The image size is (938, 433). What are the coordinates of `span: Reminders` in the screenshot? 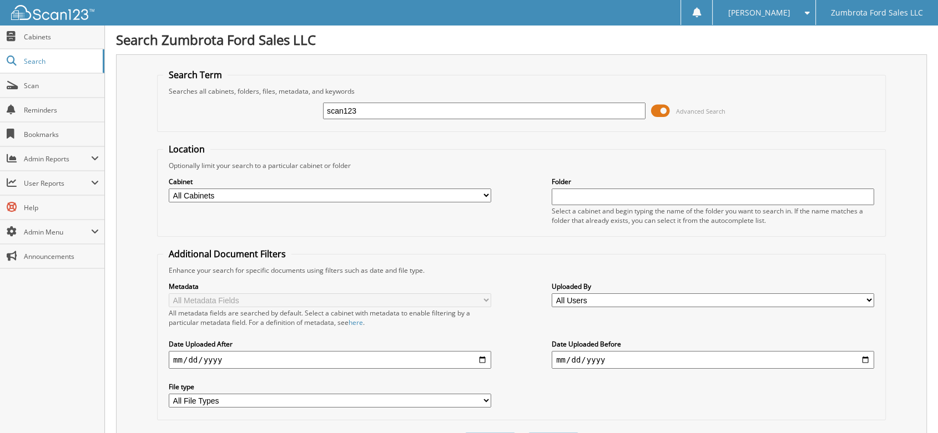 It's located at (61, 110).